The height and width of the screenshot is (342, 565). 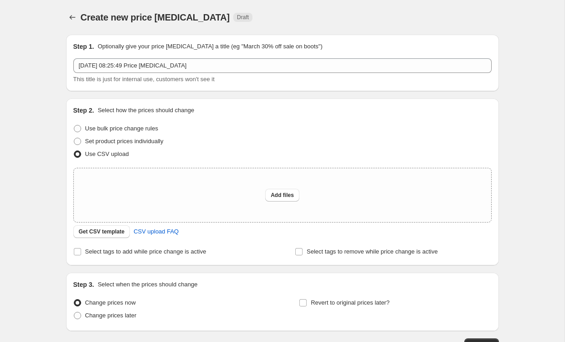 What do you see at coordinates (72, 17) in the screenshot?
I see `button: Price change jobs` at bounding box center [72, 17].